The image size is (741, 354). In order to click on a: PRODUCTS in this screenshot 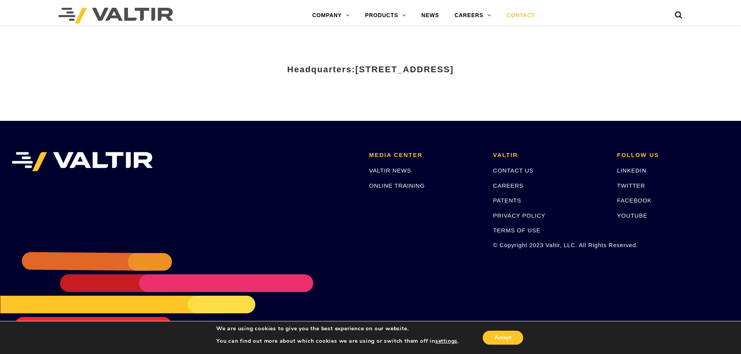, I will do `click(386, 16)`.